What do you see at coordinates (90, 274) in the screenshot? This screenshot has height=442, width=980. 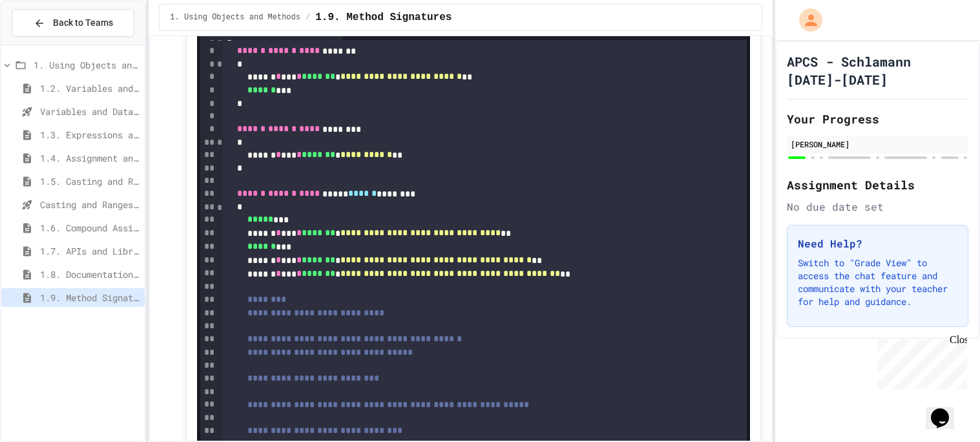 I see `span: 1.8. Documentation with Comments and Preconditions` at bounding box center [90, 274].